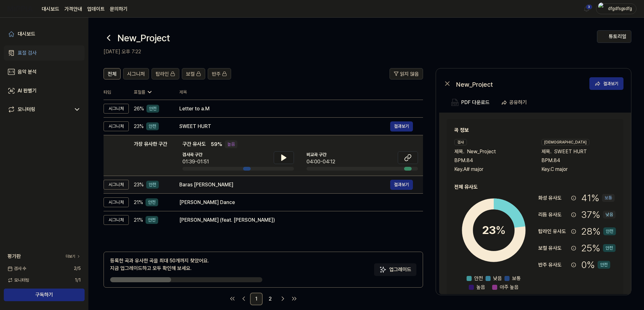  I want to click on div: 결과보기, so click(611, 84).